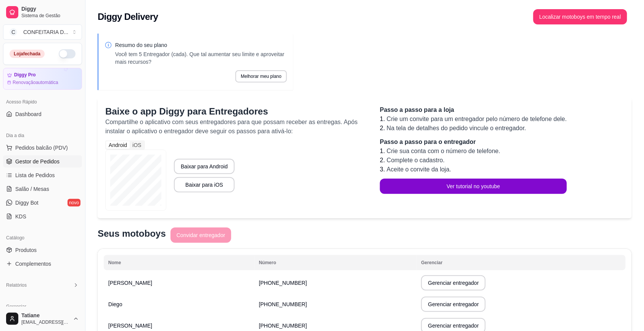 Image resolution: width=644 pixels, height=331 pixels. What do you see at coordinates (42, 250) in the screenshot?
I see `a: Produtos` at bounding box center [42, 250].